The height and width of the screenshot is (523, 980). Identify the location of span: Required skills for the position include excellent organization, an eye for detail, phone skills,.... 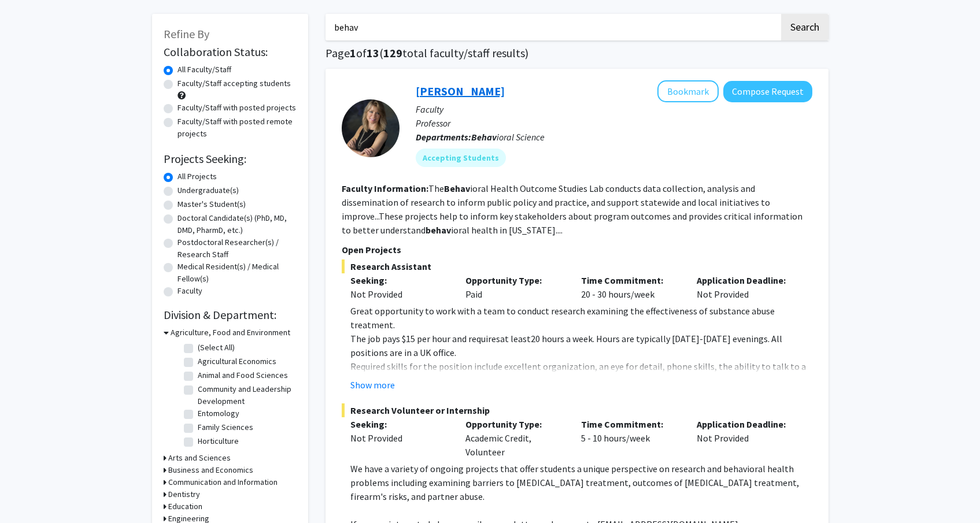
(578, 380).